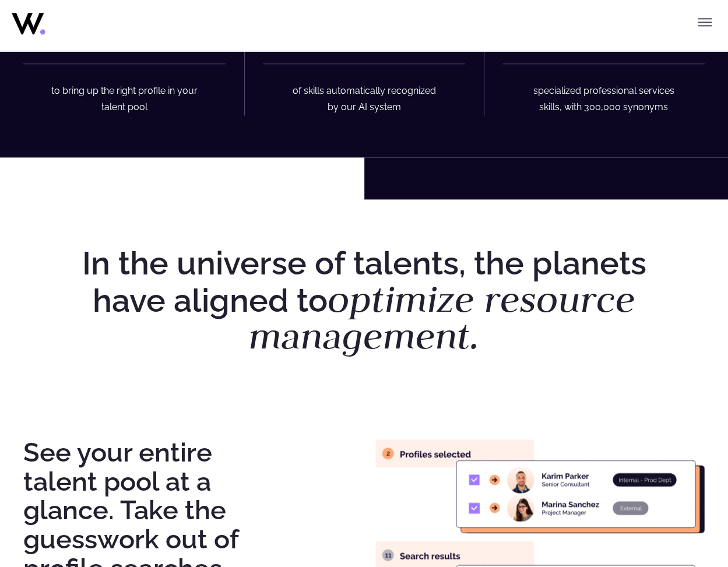  What do you see at coordinates (442, 318) in the screenshot?
I see `em: optimize resource management.` at bounding box center [442, 318].